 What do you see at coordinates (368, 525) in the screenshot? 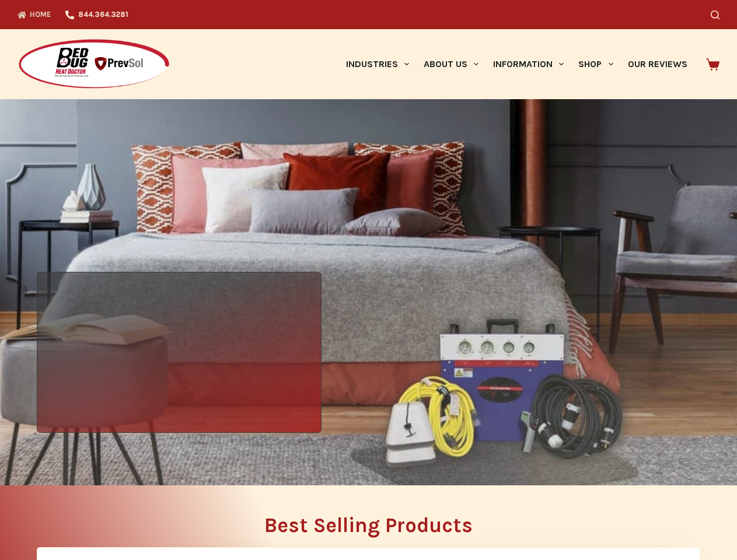
I see `h2: Best Selling Products` at bounding box center [368, 525].